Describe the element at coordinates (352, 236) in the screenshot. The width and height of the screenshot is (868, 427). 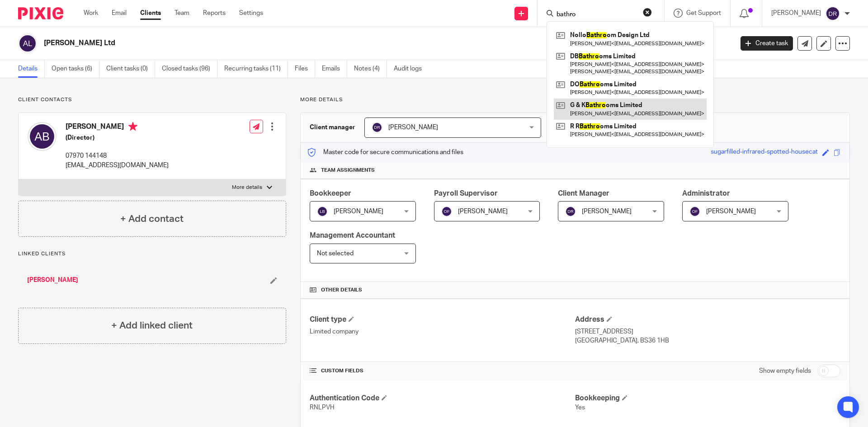
I see `span: Management Accountant` at that location.